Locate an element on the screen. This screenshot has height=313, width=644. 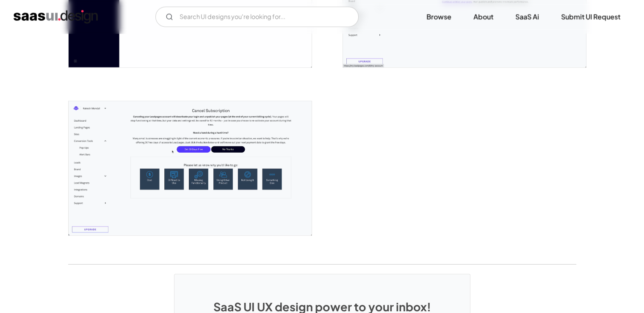
a: About is located at coordinates (483, 17).